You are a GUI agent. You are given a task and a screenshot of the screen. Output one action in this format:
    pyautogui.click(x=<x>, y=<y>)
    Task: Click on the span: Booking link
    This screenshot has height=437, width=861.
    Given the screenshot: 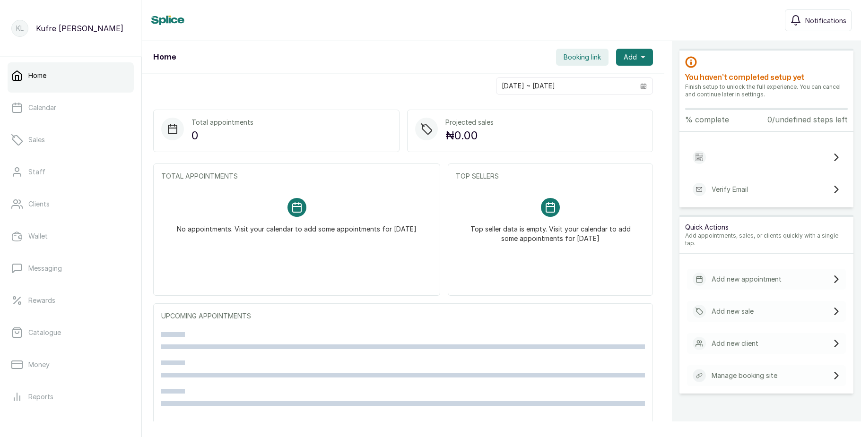 What is the action you would take?
    pyautogui.click(x=582, y=57)
    